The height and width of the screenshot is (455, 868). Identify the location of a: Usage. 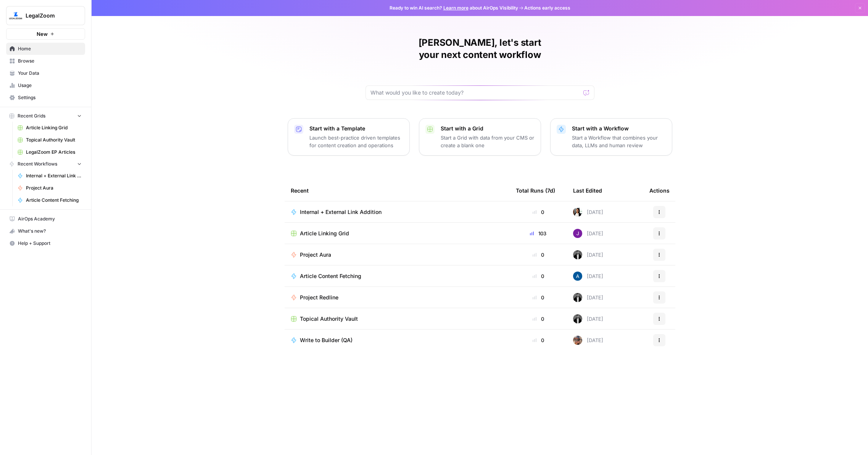
(45, 85).